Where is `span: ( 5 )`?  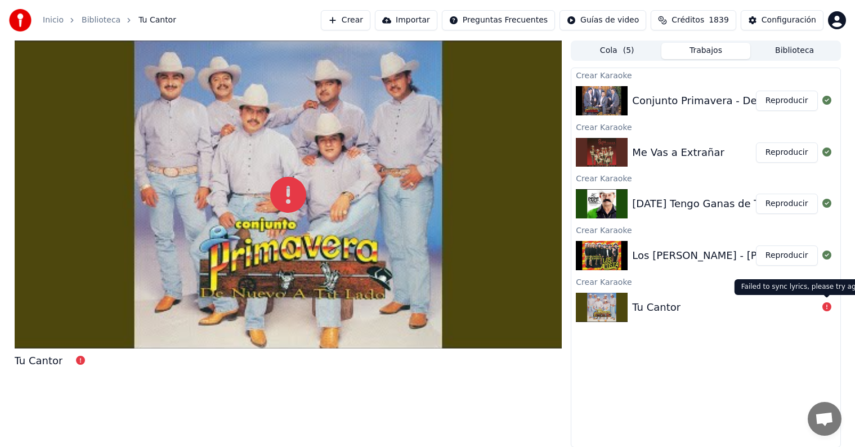
span: ( 5 ) is located at coordinates (628, 51).